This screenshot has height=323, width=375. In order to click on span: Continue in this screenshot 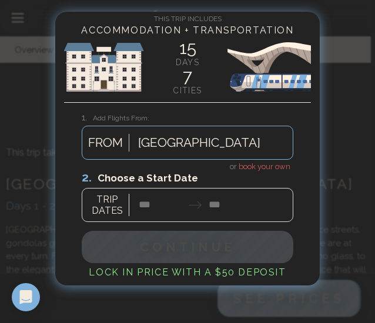, I will do `click(188, 247)`.